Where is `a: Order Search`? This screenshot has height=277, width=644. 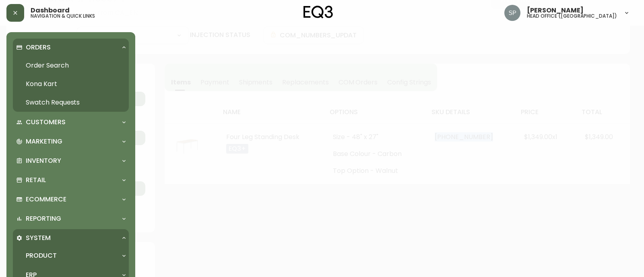
a: Order Search is located at coordinates (71, 66).